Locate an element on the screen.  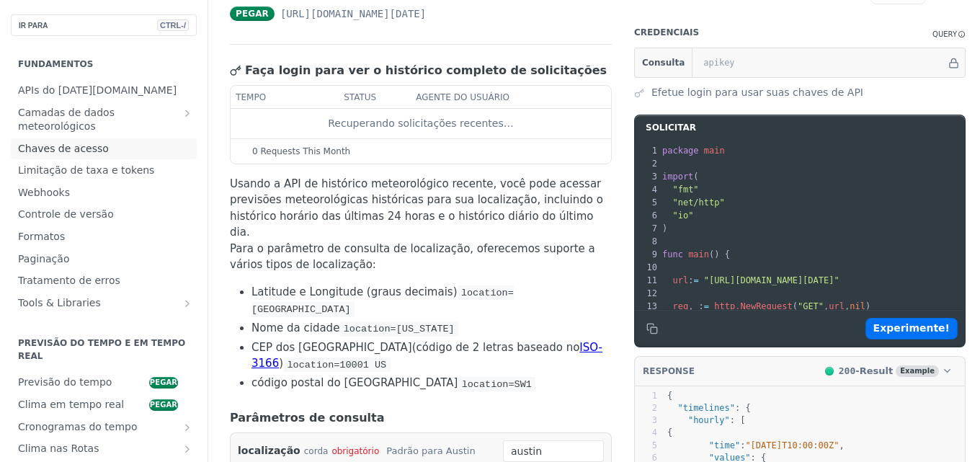
span: nil is located at coordinates (857, 306).